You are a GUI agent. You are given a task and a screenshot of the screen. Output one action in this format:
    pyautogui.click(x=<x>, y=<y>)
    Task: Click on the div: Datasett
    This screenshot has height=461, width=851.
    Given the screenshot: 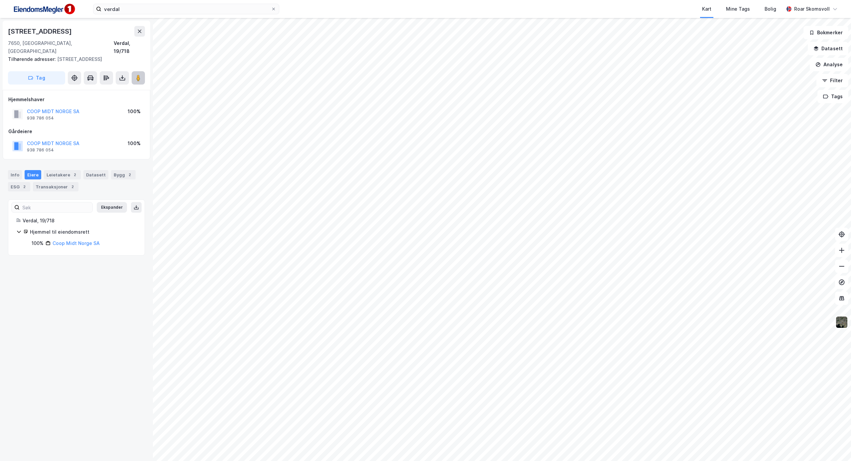 What is the action you would take?
    pyautogui.click(x=96, y=175)
    